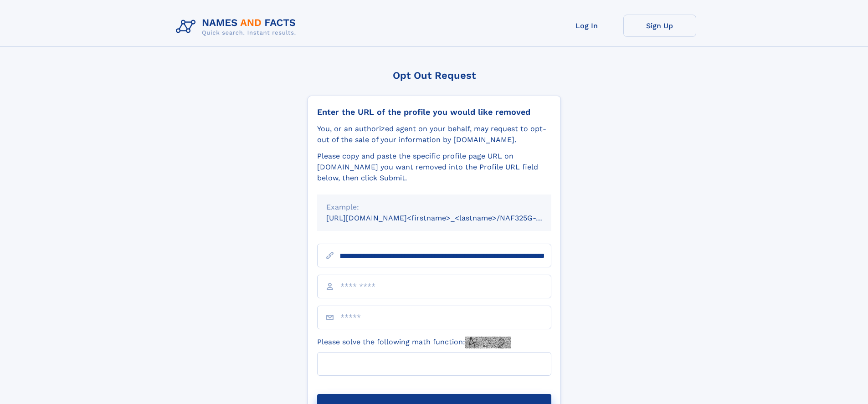 Image resolution: width=868 pixels, height=404 pixels. I want to click on label: Please solve the following math function:, so click(413, 343).